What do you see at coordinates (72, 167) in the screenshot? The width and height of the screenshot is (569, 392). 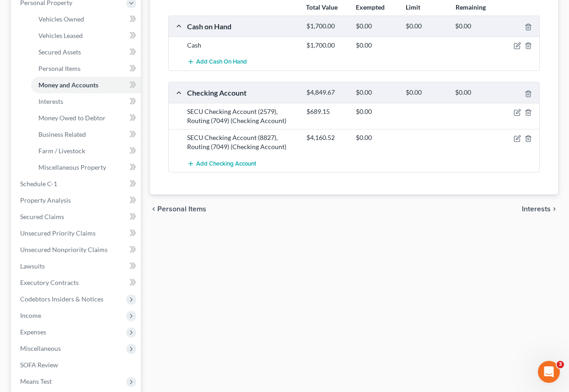 I see `span: Miscellaneous Property` at bounding box center [72, 167].